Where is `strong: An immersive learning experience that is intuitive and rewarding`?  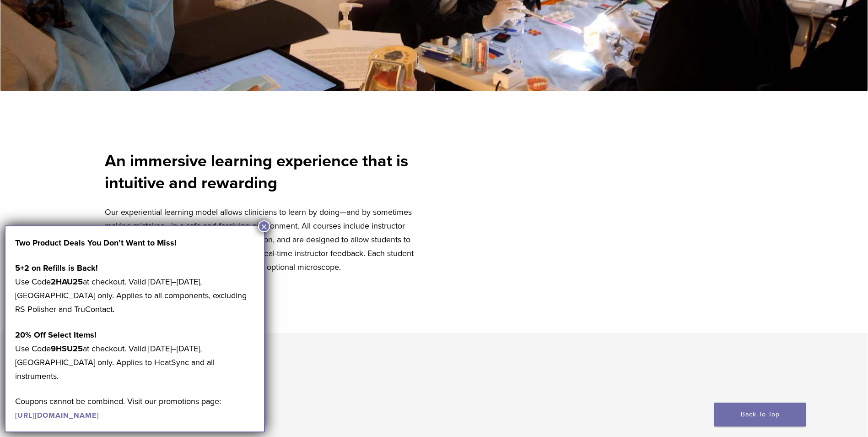
strong: An immersive learning experience that is intuitive and rewarding is located at coordinates (256, 172).